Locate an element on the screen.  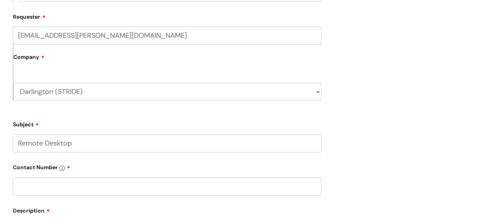
label: Contact Number is located at coordinates (167, 166).